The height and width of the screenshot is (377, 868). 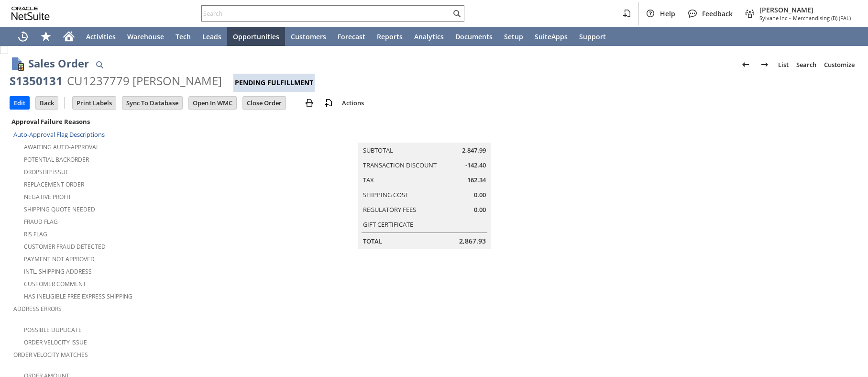 What do you see at coordinates (329, 103) in the screenshot?
I see `img: add-record.svg` at bounding box center [329, 103].